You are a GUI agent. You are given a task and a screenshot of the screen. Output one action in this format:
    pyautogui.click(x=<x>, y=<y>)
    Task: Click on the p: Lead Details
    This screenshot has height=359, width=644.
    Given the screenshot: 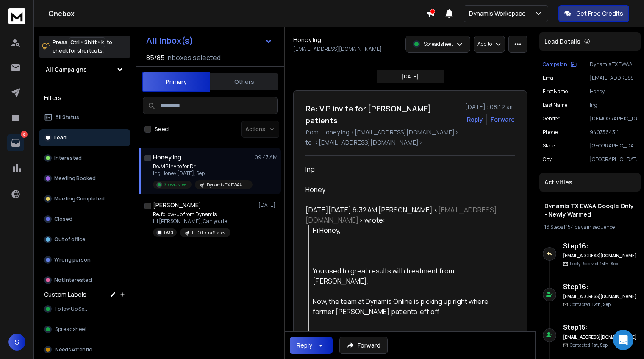 What is the action you would take?
    pyautogui.click(x=562, y=41)
    